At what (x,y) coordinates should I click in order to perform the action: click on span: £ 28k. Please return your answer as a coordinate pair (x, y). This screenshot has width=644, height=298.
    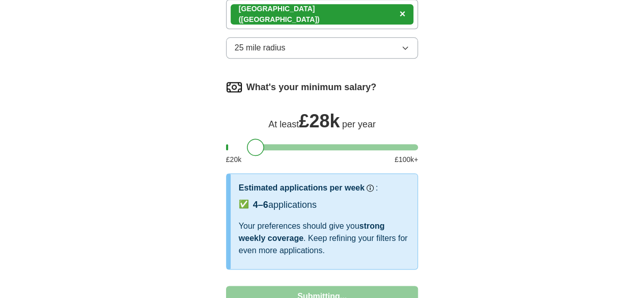
    Looking at the image, I should click on (319, 121).